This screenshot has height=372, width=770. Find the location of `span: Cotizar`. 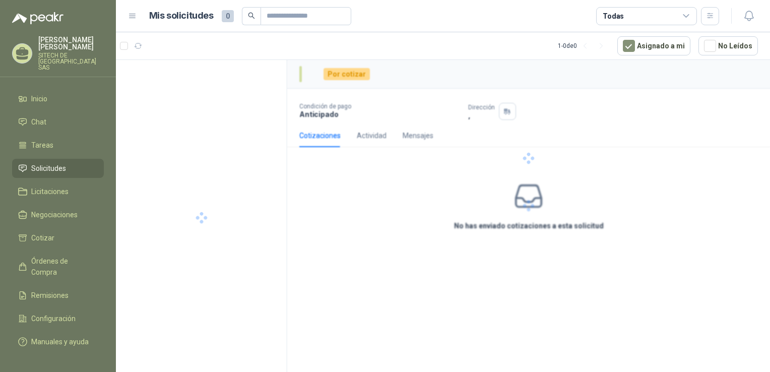

span: Cotizar is located at coordinates (43, 238).